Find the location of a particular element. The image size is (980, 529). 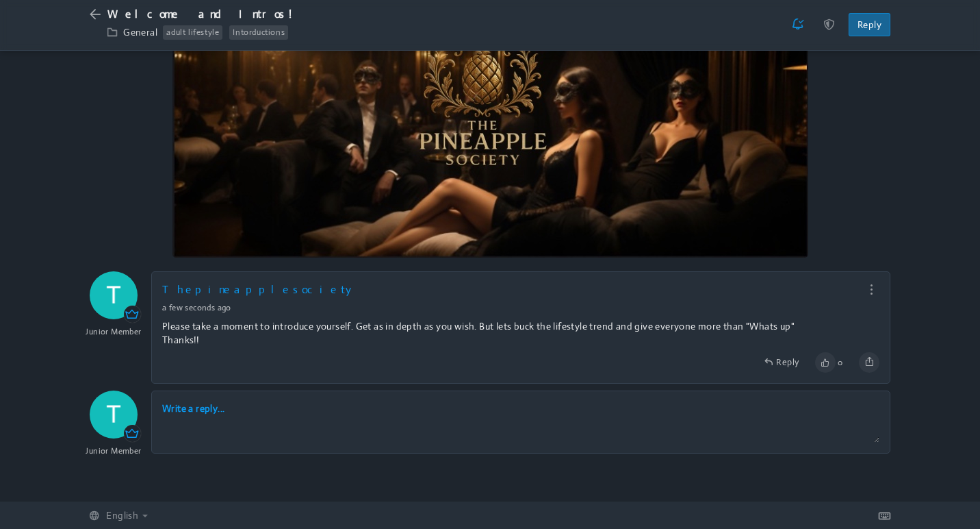

a: Write a reply... is located at coordinates (193, 408).